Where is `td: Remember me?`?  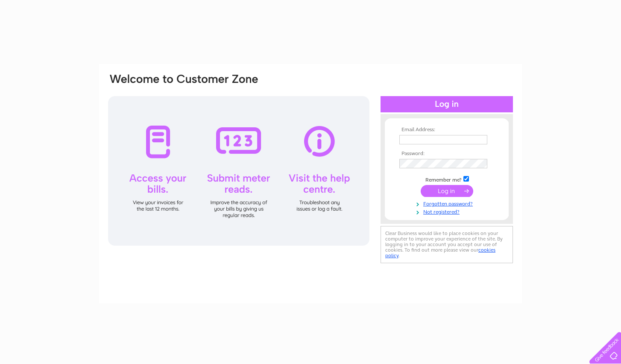
td: Remember me? is located at coordinates (447, 179).